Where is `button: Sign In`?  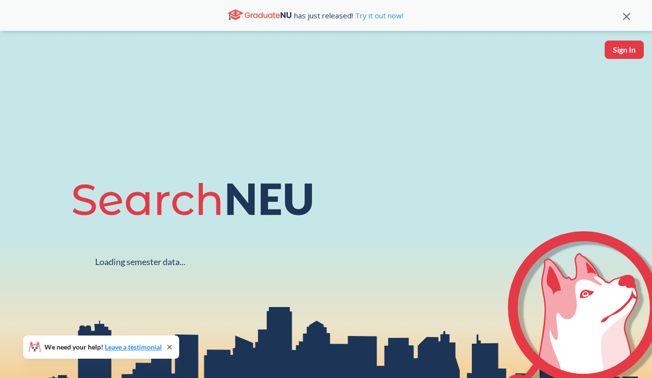 button: Sign In is located at coordinates (624, 50).